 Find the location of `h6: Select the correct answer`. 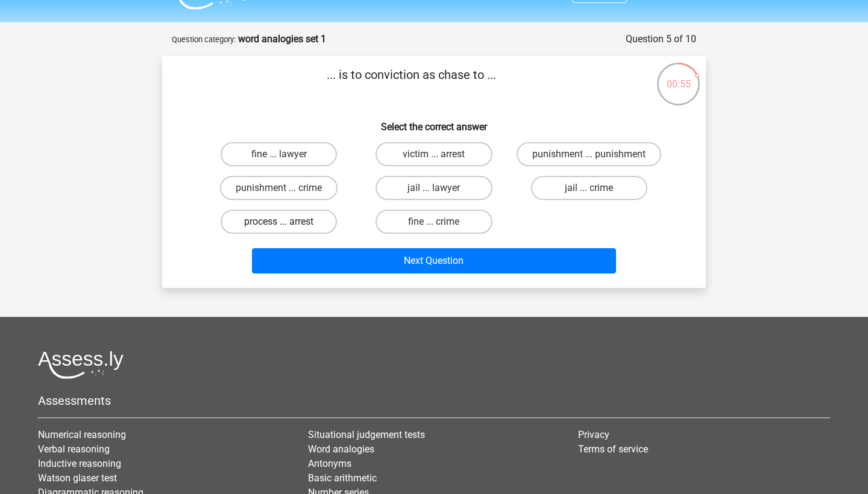

h6: Select the correct answer is located at coordinates (434, 122).